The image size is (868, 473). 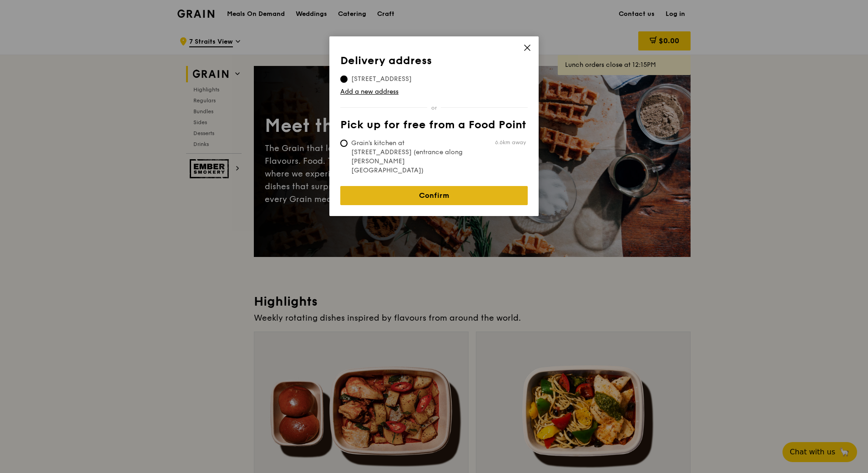 What do you see at coordinates (434, 92) in the screenshot?
I see `a: Add a new address` at bounding box center [434, 92].